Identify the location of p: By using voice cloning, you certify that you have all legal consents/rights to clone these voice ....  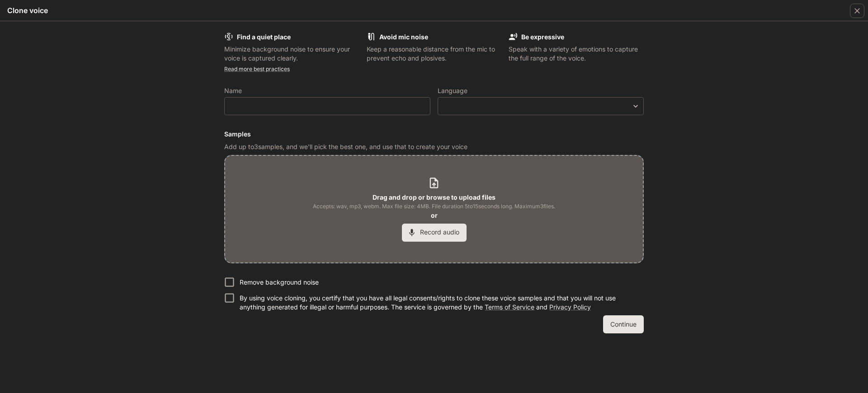
(438, 303).